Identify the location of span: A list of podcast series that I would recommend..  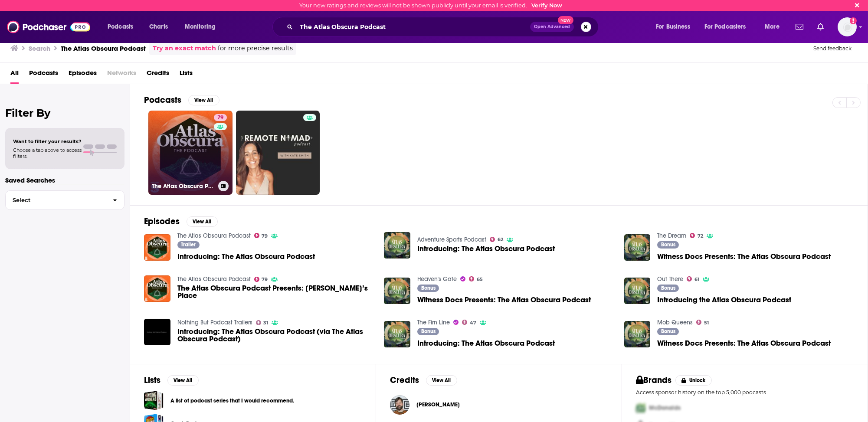
(154, 401).